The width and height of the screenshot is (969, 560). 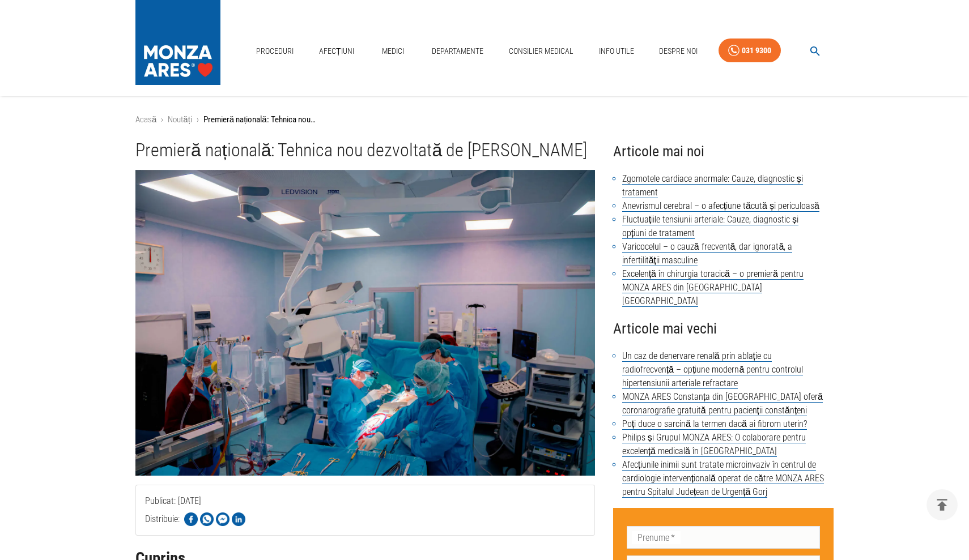 I want to click on a: Medici, so click(x=393, y=51).